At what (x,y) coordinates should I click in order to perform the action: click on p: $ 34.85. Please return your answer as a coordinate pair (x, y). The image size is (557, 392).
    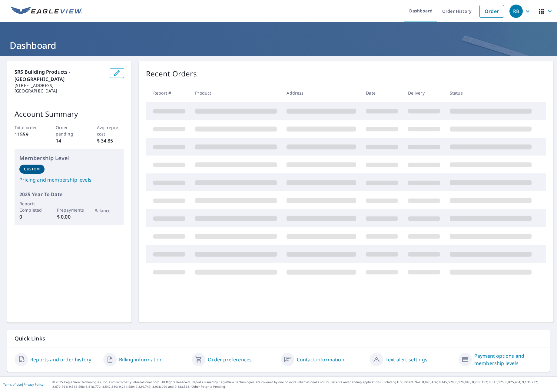
    Looking at the image, I should click on (110, 141).